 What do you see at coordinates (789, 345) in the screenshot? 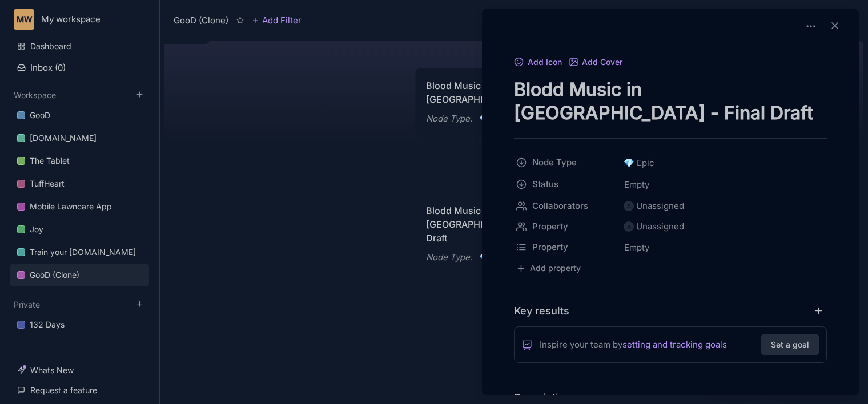
I see `button: Set a goal` at bounding box center [789, 345].